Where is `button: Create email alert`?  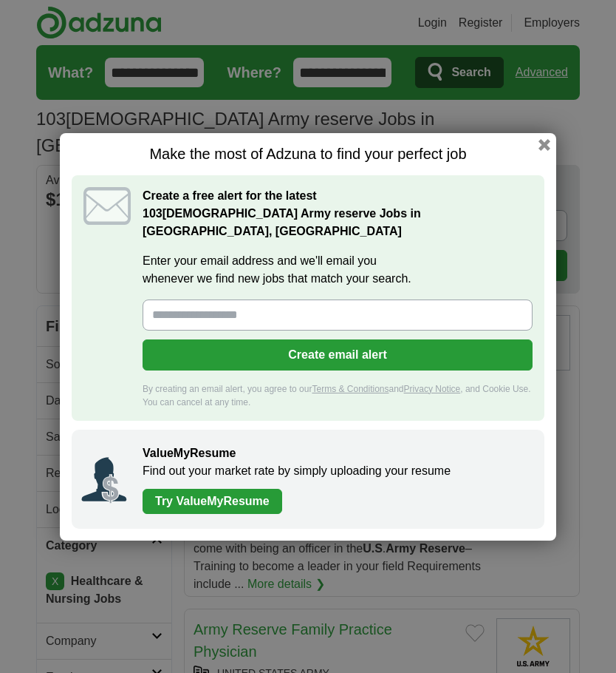 button: Create email alert is located at coordinates (338, 355).